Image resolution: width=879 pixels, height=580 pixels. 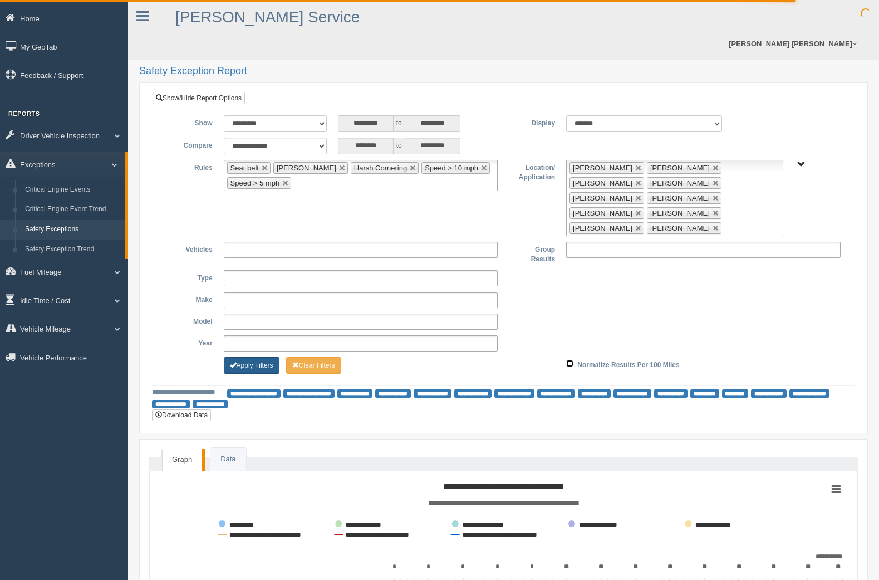 What do you see at coordinates (181, 415) in the screenshot?
I see `button: Download Data` at bounding box center [181, 415].